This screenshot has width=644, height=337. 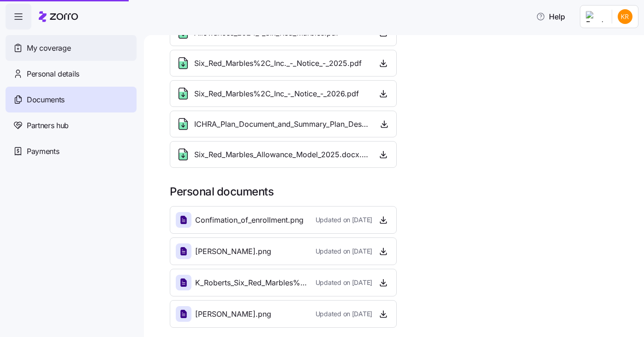 What do you see at coordinates (249, 220) in the screenshot?
I see `span: Confimation_of_enrollment.png` at bounding box center [249, 220].